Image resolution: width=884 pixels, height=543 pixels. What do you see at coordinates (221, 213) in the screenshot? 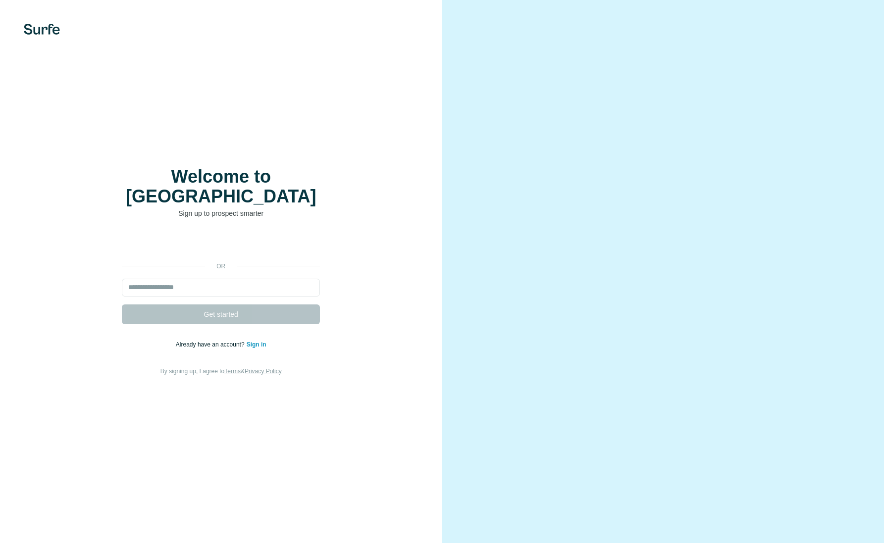
I see `p: Sign up to prospect smarter` at bounding box center [221, 213].